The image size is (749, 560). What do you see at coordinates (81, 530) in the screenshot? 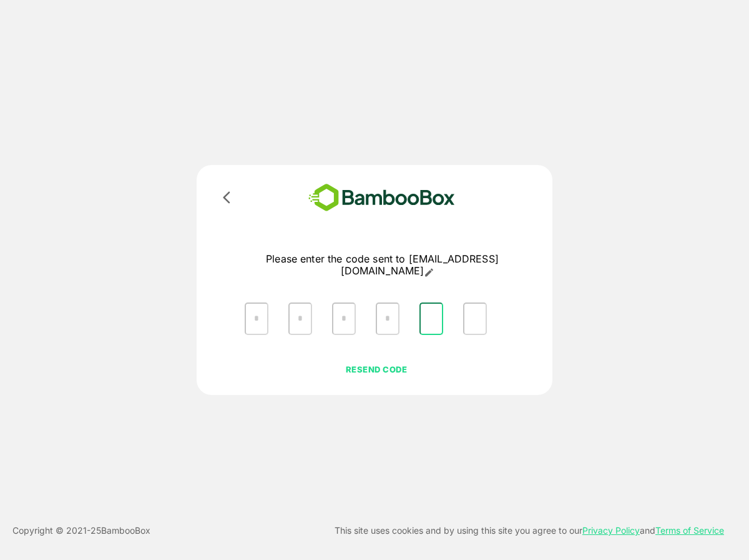
I see `p: Copyright © 2021- 25 BambooBox` at bounding box center [81, 530].